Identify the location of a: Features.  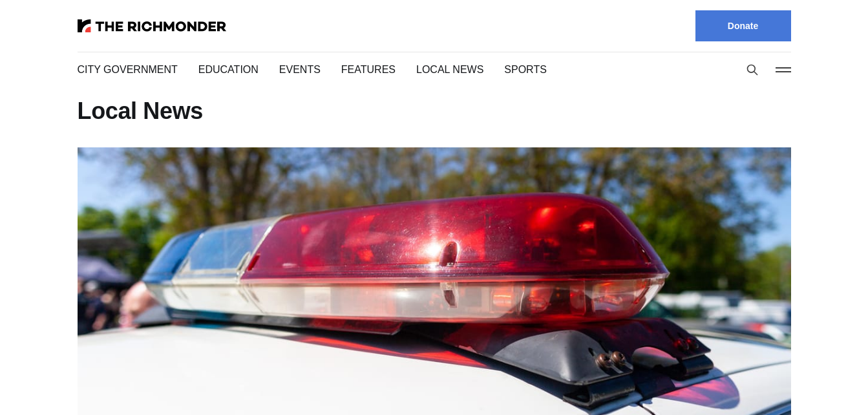
(369, 70).